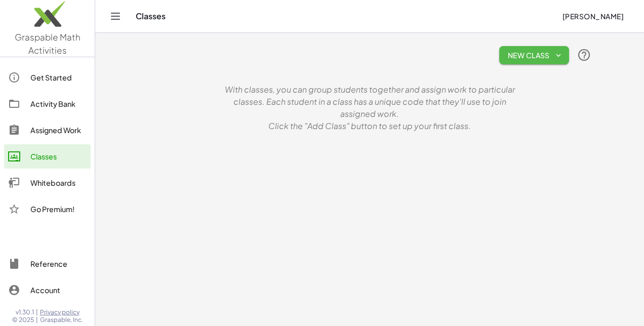 The image size is (644, 326). Describe the element at coordinates (58, 104) in the screenshot. I see `div: Activity Bank` at that location.